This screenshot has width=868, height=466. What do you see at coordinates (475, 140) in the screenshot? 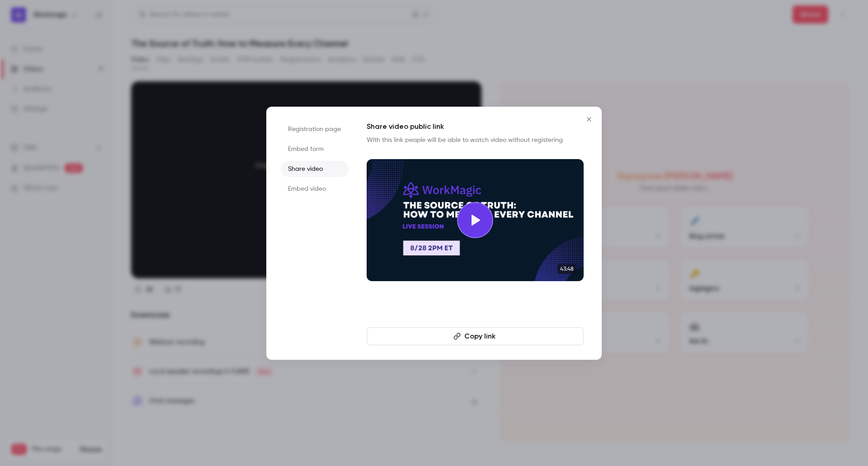
I see `p: With this link people will be able to watch video without registering` at bounding box center [475, 140].